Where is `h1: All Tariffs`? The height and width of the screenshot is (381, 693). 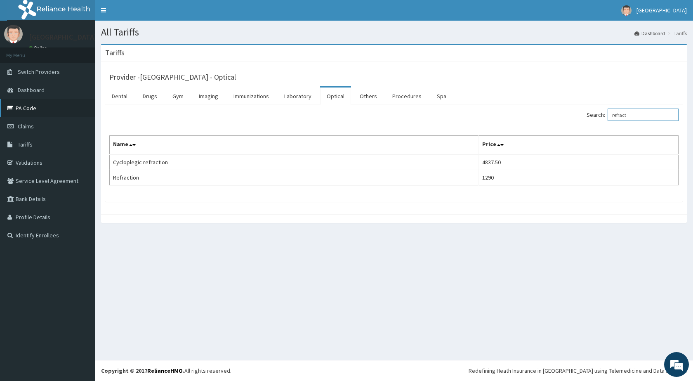
h1: All Tariffs is located at coordinates (394, 32).